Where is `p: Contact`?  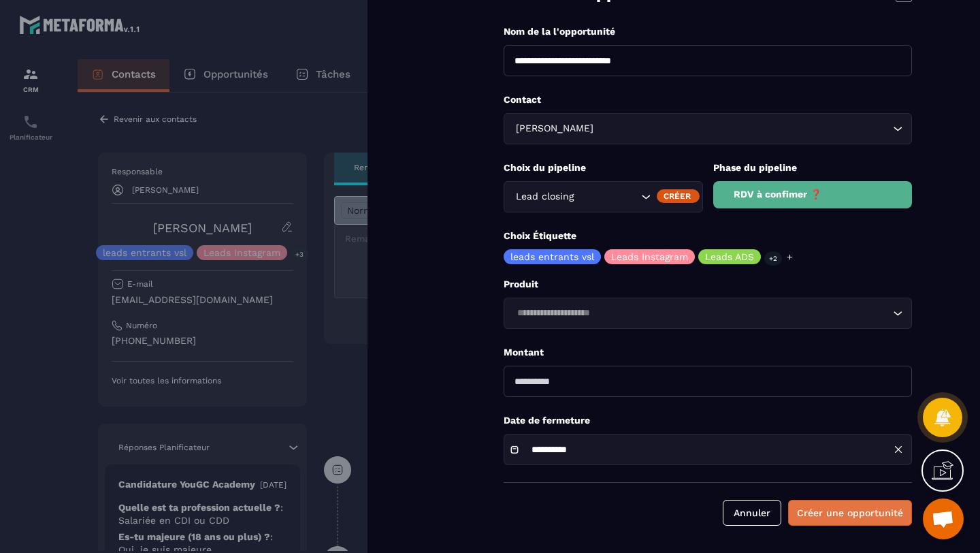 p: Contact is located at coordinates (707, 100).